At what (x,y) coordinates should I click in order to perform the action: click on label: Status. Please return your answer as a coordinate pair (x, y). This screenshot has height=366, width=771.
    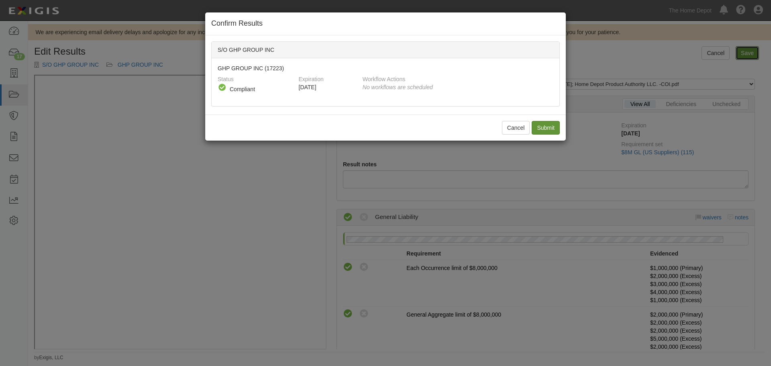
    Looking at the image, I should click on (226, 78).